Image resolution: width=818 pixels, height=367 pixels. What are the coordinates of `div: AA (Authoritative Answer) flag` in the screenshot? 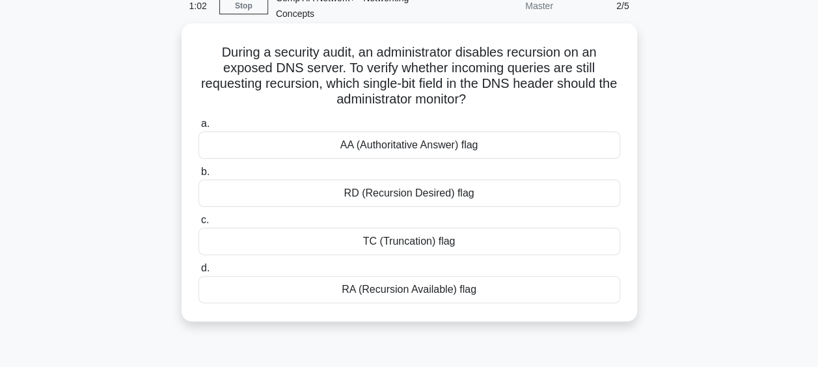 It's located at (410, 145).